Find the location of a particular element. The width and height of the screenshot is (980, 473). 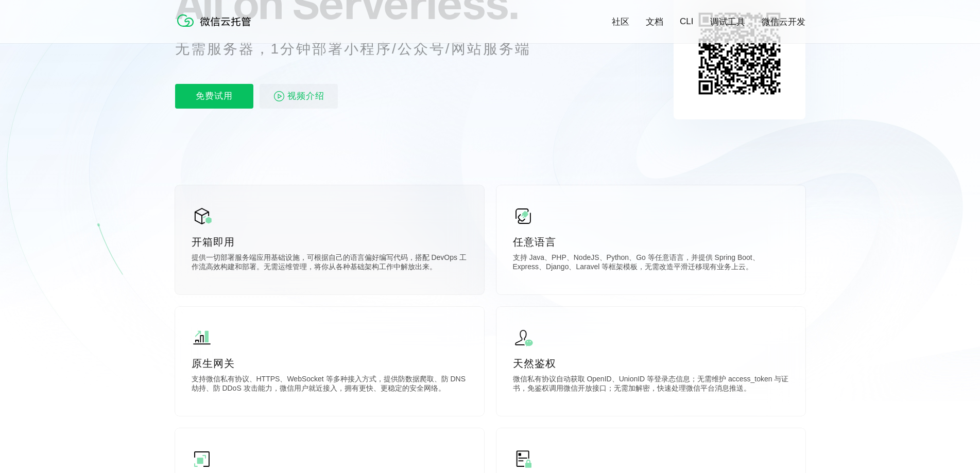

p: 原生网关 is located at coordinates (329, 363).